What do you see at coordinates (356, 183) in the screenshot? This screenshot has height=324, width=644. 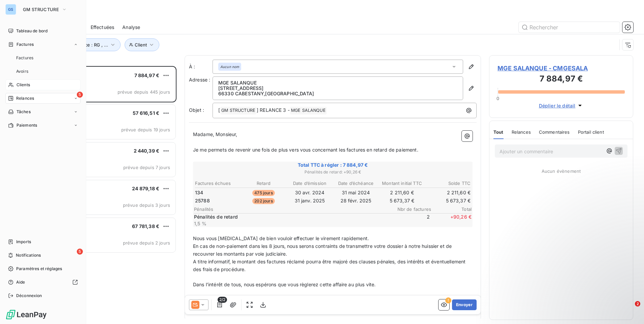 I see `th: Date d’échéance` at bounding box center [356, 183].